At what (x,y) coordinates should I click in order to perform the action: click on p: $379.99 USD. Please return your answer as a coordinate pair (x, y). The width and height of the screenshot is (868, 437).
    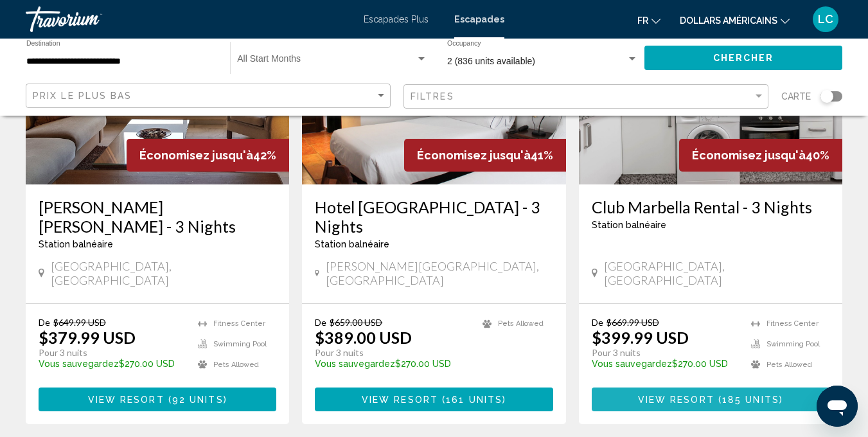
    Looking at the image, I should click on (87, 338).